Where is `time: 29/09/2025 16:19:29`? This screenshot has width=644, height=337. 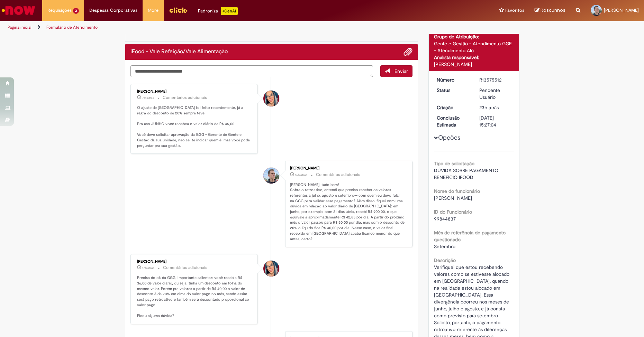
time: 29/09/2025 16:19:29 is located at coordinates (148, 268).